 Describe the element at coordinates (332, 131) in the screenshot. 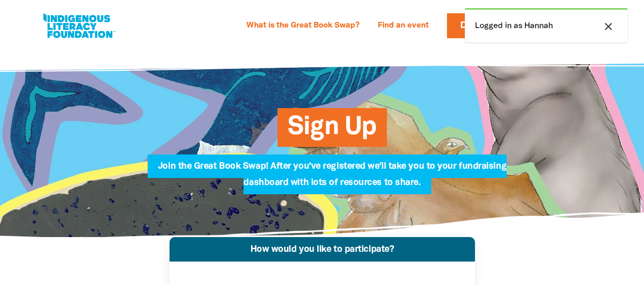

I see `span: Sign Up` at that location.